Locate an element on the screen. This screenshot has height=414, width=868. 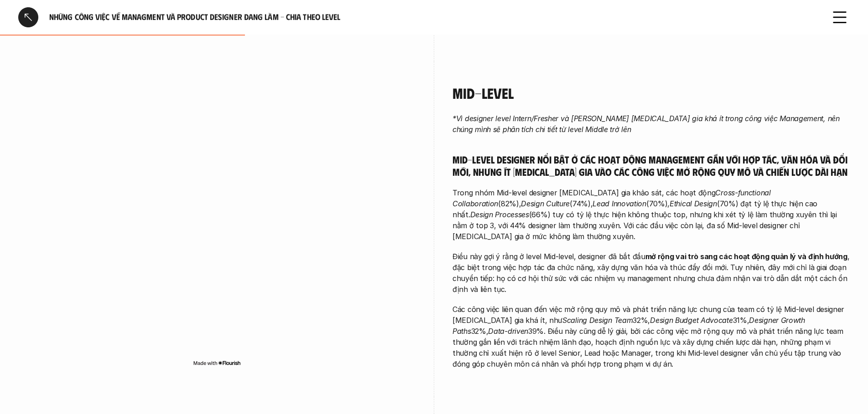
h4: Mid-Level is located at coordinates (651, 93).